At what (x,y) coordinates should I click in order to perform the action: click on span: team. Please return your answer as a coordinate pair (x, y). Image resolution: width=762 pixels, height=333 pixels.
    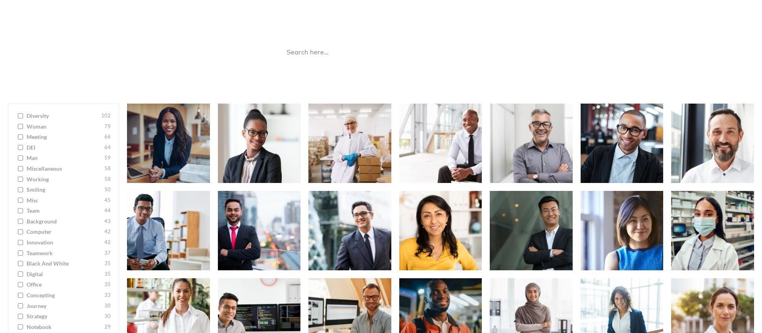
    Looking at the image, I should click on (64, 211).